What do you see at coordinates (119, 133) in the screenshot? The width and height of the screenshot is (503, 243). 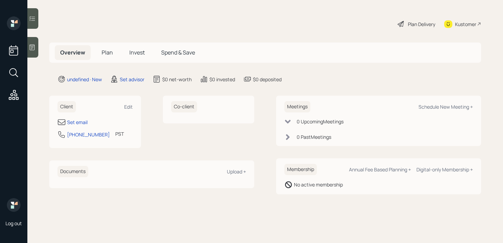 I see `div: PST` at bounding box center [119, 133].